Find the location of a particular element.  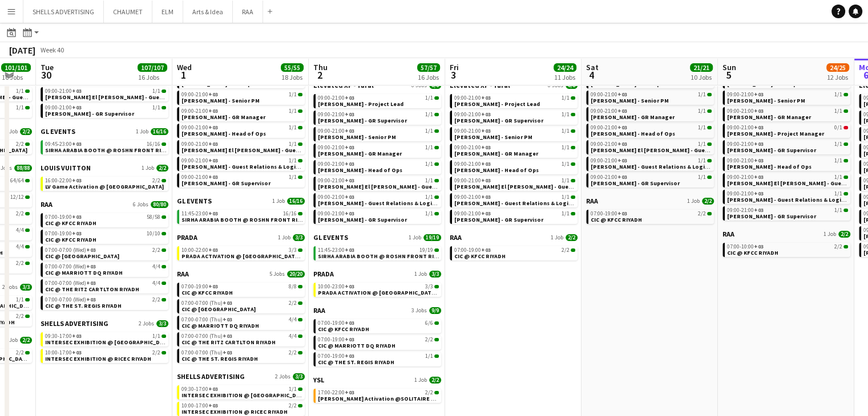

button: ELM is located at coordinates (168, 12).